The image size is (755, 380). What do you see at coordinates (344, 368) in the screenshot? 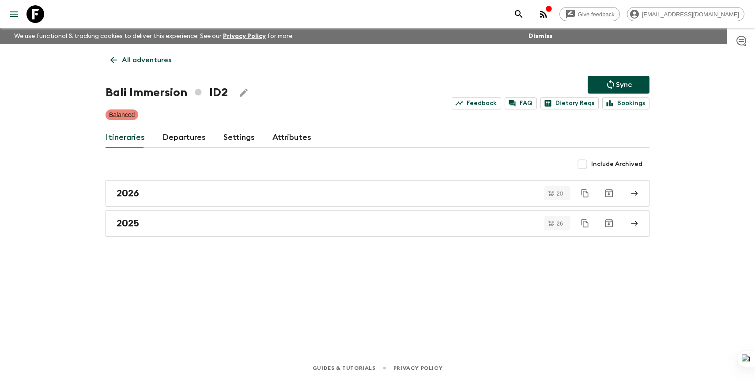
I see `a: Guides & Tutorials` at bounding box center [344, 368].